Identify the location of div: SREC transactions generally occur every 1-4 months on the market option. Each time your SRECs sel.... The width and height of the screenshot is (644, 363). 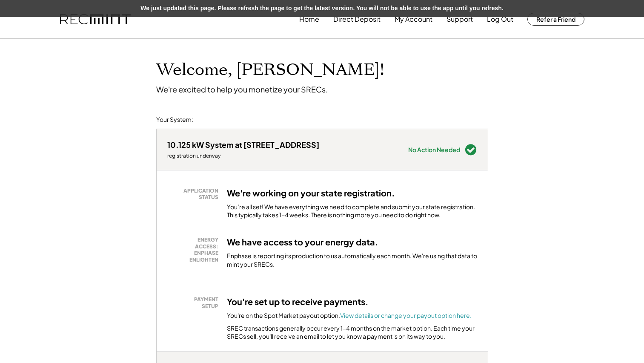
(352, 332).